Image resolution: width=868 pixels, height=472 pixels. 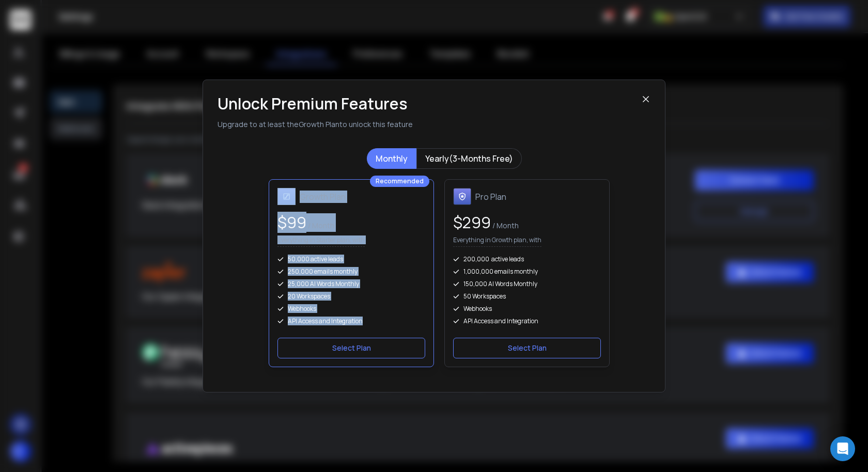 I want to click on div: 50,000 active leads, so click(x=351, y=259).